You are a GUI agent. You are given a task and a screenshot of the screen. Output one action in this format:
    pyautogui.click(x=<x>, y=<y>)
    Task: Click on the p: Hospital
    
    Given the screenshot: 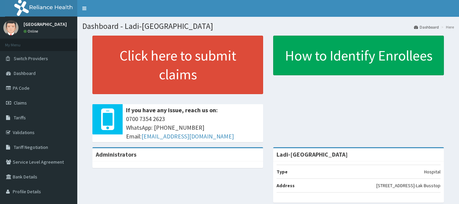 What is the action you would take?
    pyautogui.click(x=432, y=172)
    